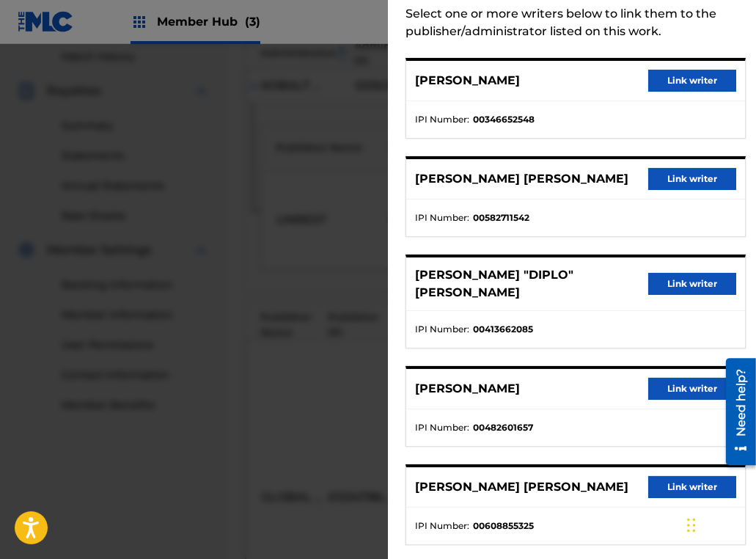 This screenshot has width=756, height=559. What do you see at coordinates (208, 22) in the screenshot?
I see `span: Member Hub` at bounding box center [208, 22].